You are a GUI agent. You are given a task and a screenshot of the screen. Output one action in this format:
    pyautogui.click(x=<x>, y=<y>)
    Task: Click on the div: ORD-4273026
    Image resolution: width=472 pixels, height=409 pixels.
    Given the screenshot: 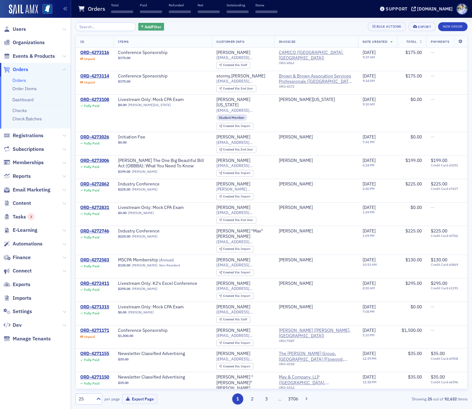 What is the action you would take?
    pyautogui.click(x=95, y=137)
    